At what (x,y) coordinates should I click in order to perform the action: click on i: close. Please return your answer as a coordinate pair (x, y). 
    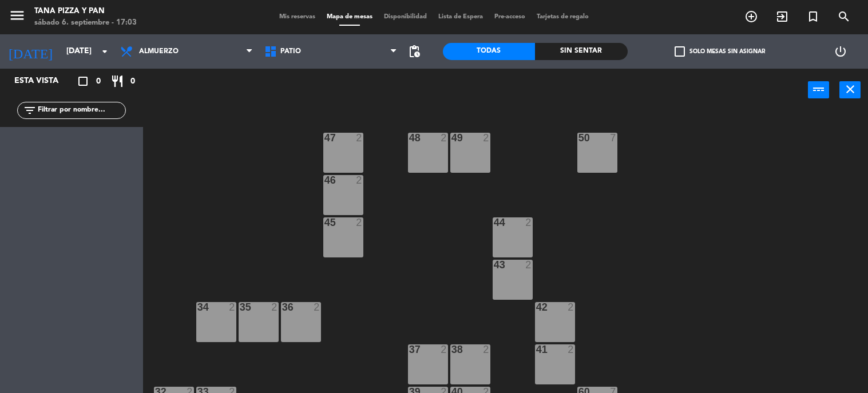
    Looking at the image, I should click on (850, 89).